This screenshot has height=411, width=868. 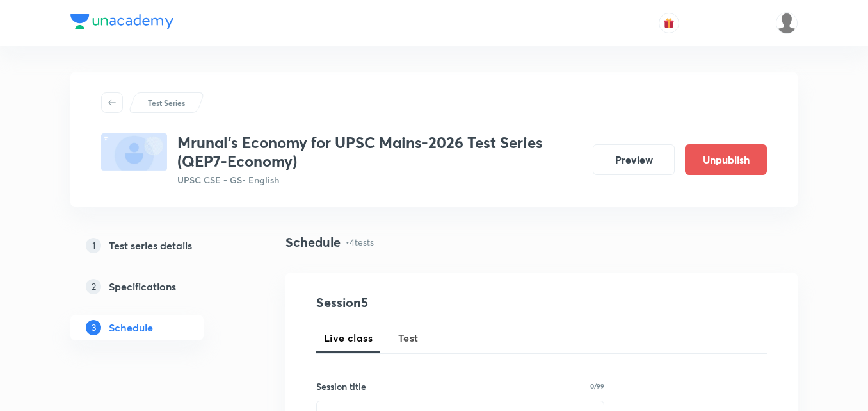 What do you see at coordinates (787, 23) in the screenshot?
I see `img: Rajesh Kumar` at bounding box center [787, 23].